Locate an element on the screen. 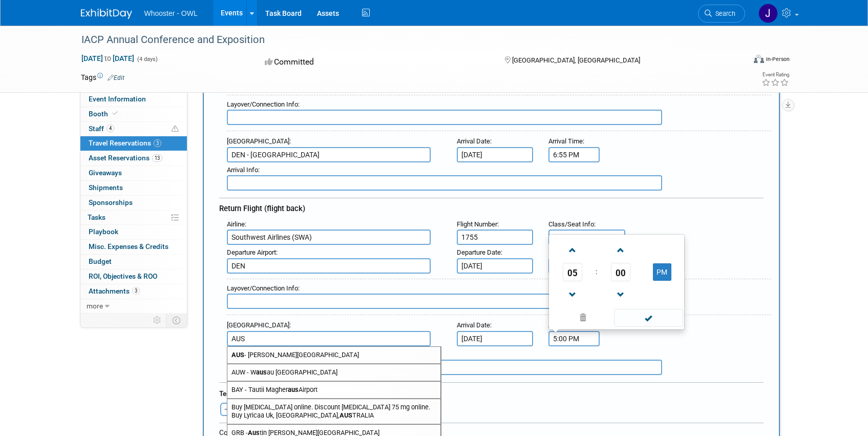  span: Class/Seat Info is located at coordinates (571, 224).